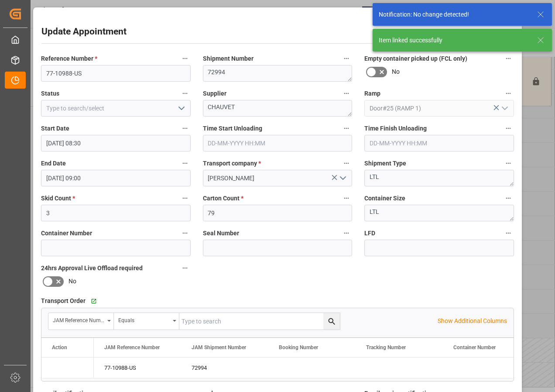 The height and width of the screenshot is (392, 555). I want to click on button: Supplier, so click(347, 93).